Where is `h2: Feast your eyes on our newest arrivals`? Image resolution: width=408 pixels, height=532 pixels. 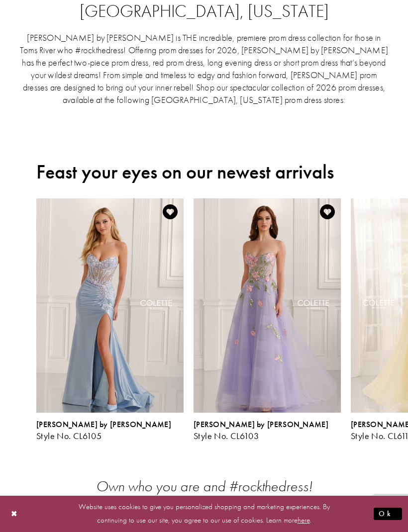 h2: Feast your eyes on our newest arrivals is located at coordinates (204, 172).